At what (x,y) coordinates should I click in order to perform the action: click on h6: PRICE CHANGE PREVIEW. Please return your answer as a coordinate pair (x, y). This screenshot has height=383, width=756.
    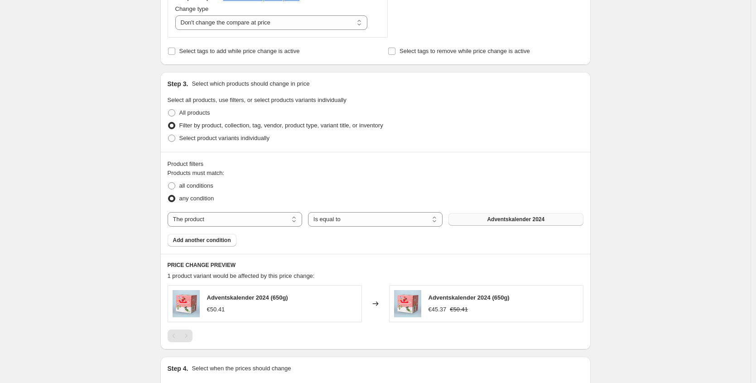
    Looking at the image, I should click on (375, 265).